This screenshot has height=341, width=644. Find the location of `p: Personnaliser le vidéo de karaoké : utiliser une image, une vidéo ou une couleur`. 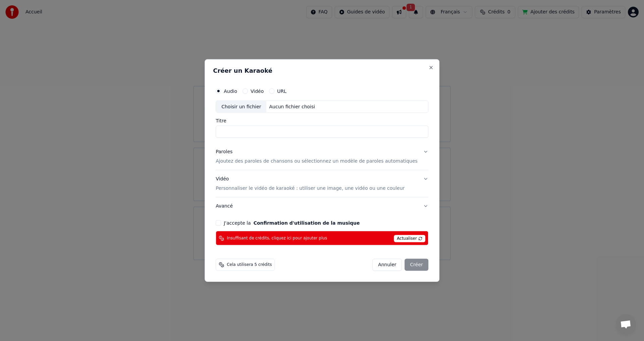

p: Personnaliser le vidéo de karaoké : utiliser une image, une vidéo ou une couleur is located at coordinates (310, 189).